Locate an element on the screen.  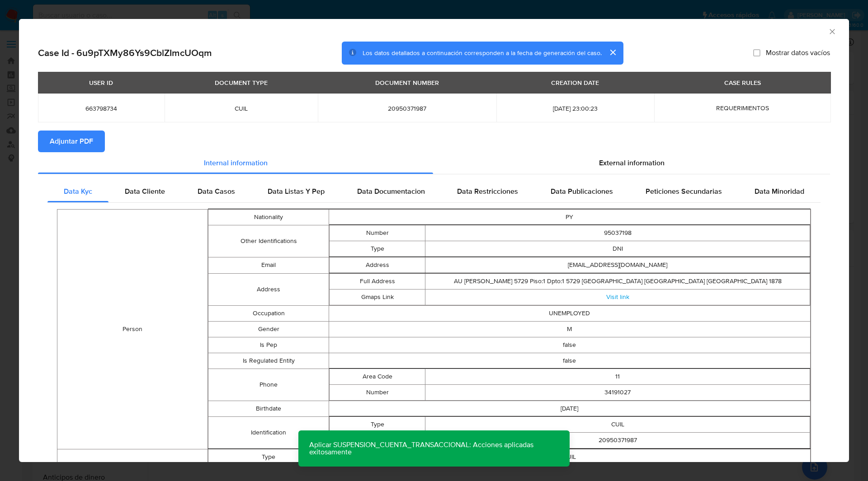
div: Detailed internal info is located at coordinates (434, 192).